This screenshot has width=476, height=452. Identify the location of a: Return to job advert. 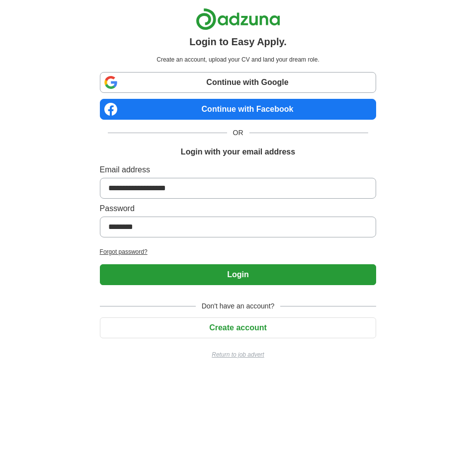
(238, 354).